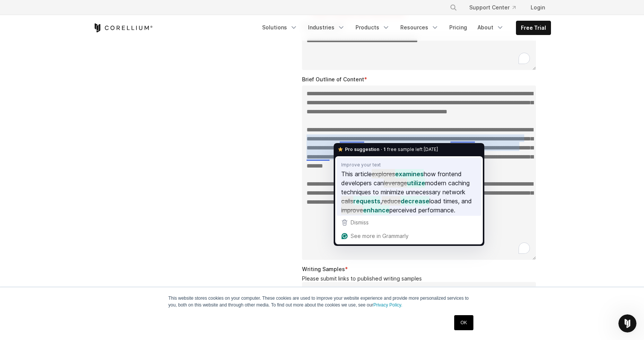 This screenshot has width=644, height=340. I want to click on a: Support Center, so click(492, 7).